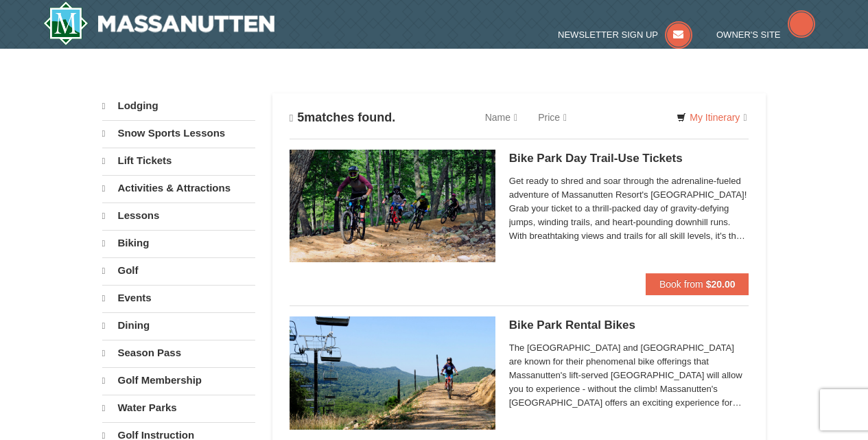 This screenshot has height=440, width=868. Describe the element at coordinates (178, 161) in the screenshot. I see `a: Lift Tickets` at that location.